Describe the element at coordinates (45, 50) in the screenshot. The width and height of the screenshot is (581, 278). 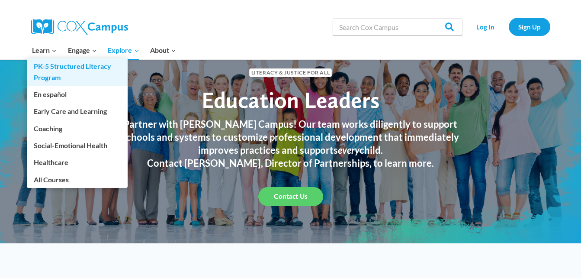
I see `button: Child menu of Learn` at that location.